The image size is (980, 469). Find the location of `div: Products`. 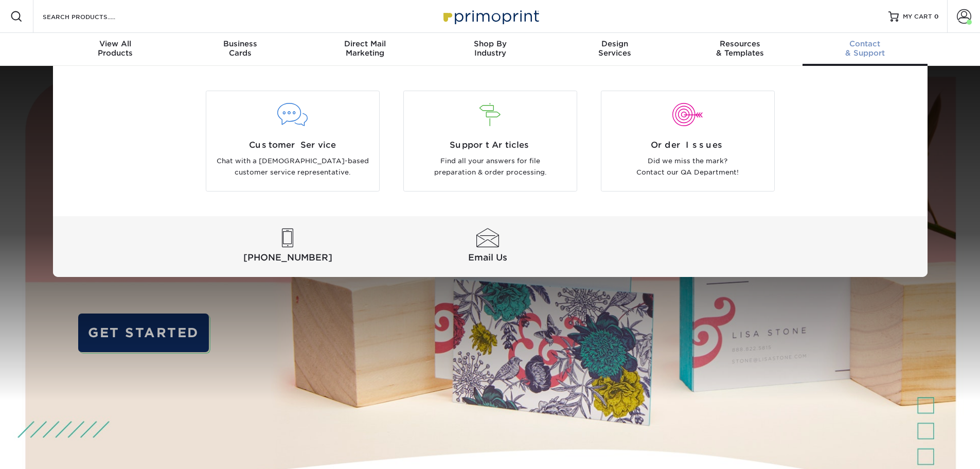

div: Products is located at coordinates (115, 49).